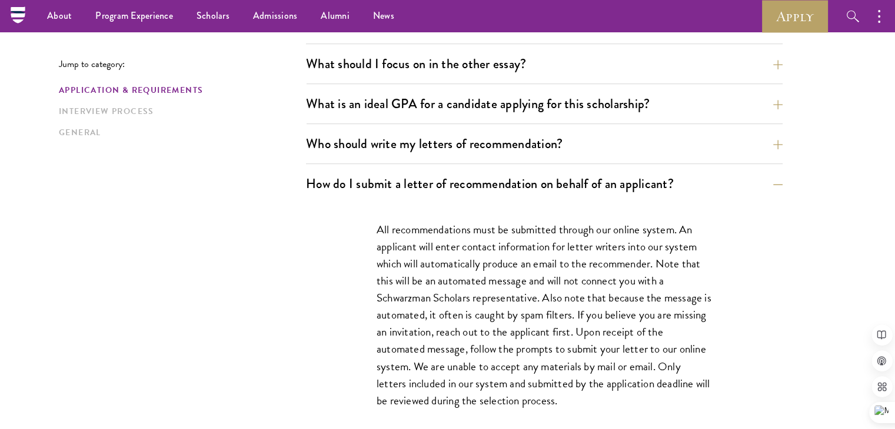 The image size is (895, 429). What do you see at coordinates (544, 104) in the screenshot?
I see `button: What is an ideal GPA for a candidate applying for this scholarship?` at bounding box center [544, 104].